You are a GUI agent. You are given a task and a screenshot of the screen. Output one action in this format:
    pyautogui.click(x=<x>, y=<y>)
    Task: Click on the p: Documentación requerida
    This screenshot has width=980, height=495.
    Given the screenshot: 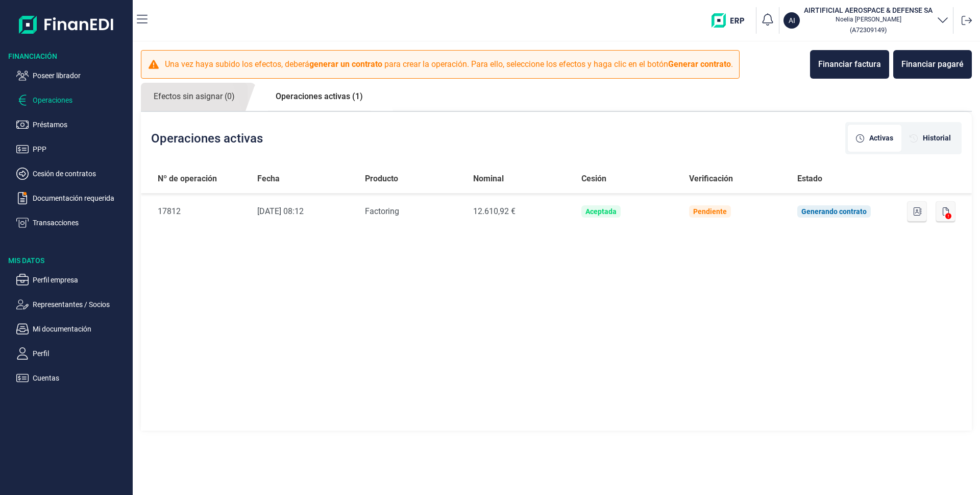 What is the action you would take?
    pyautogui.click(x=81, y=198)
    